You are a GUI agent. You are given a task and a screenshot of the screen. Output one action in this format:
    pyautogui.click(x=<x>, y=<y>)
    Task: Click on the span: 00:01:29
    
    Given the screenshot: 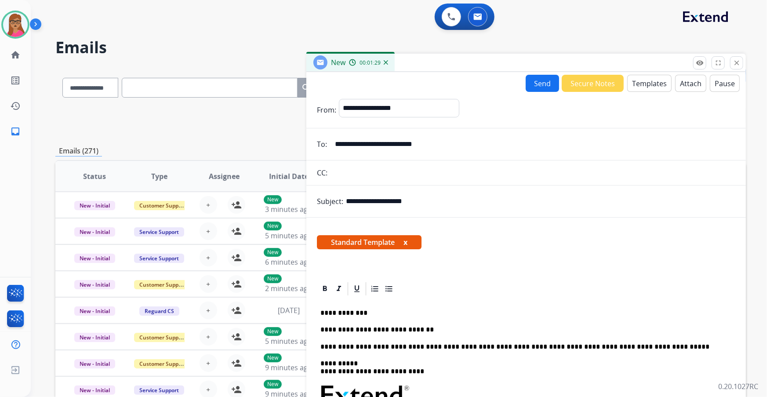 What is the action you would take?
    pyautogui.click(x=370, y=63)
    